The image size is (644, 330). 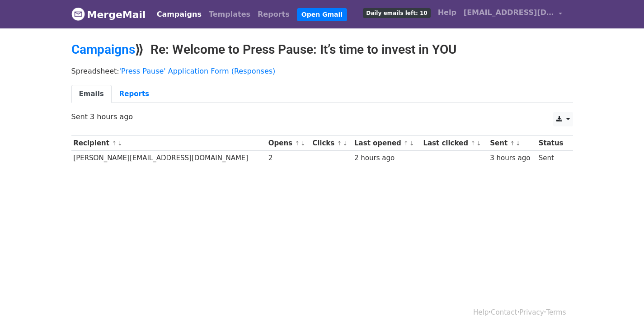 What do you see at coordinates (512, 143) in the screenshot?
I see `th: Sent` at bounding box center [512, 143].